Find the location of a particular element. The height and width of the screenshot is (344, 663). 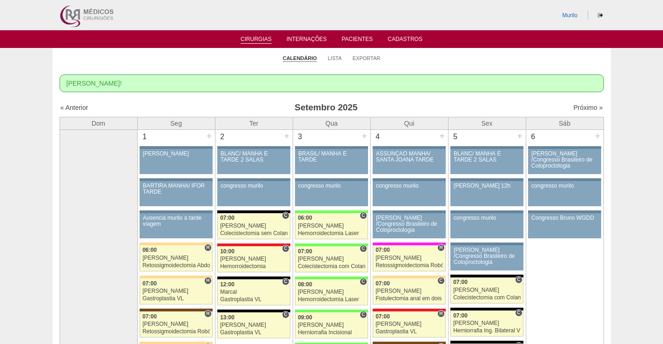

i: Sair is located at coordinates (600, 15).